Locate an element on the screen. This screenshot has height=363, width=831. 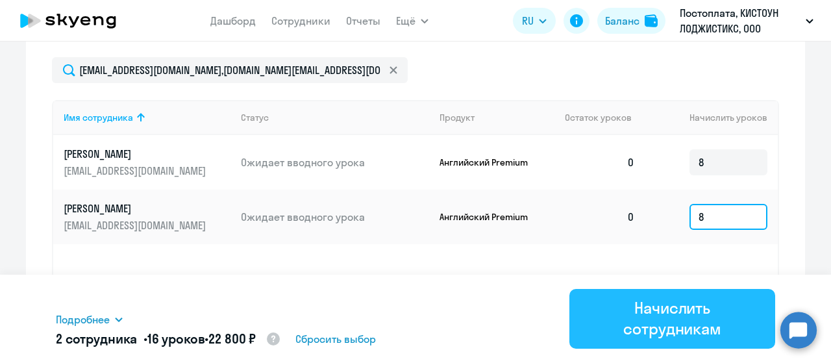
img: balance is located at coordinates (652, 21).